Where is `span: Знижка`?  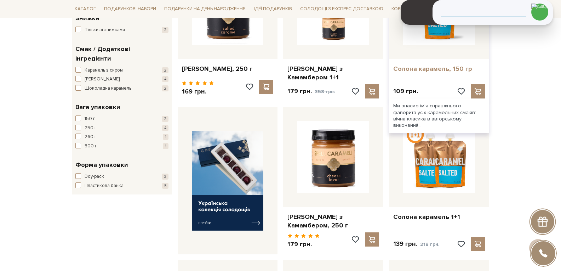 span: Знижка is located at coordinates (87, 18).